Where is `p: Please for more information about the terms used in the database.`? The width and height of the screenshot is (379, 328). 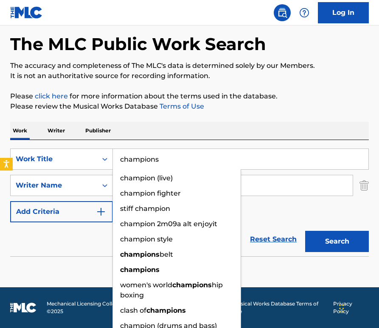 p: Please for more information about the terms used in the database. is located at coordinates (189, 96).